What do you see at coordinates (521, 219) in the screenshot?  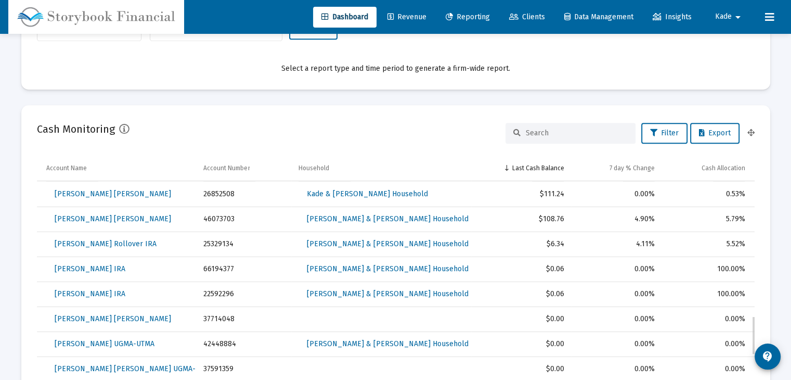 I see `td: $108.76` at bounding box center [521, 219].